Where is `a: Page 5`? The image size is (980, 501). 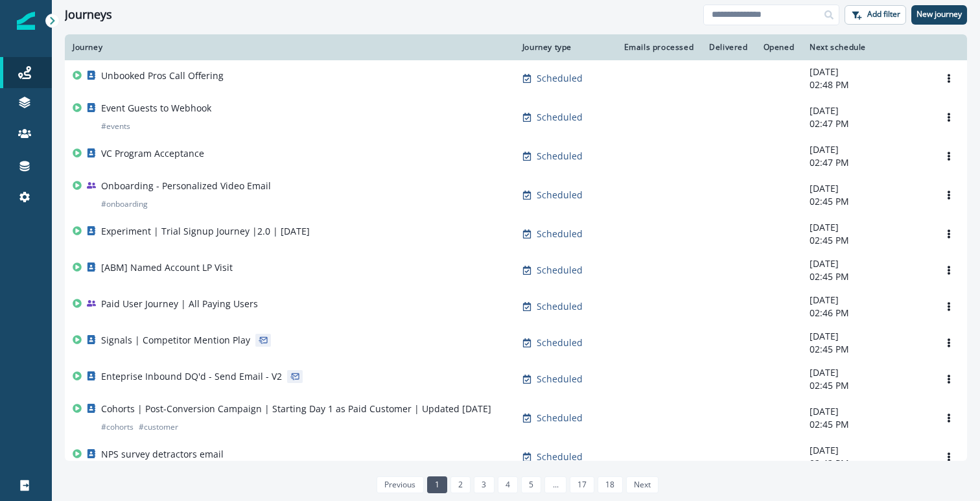
a: Page 5 is located at coordinates (531, 485).